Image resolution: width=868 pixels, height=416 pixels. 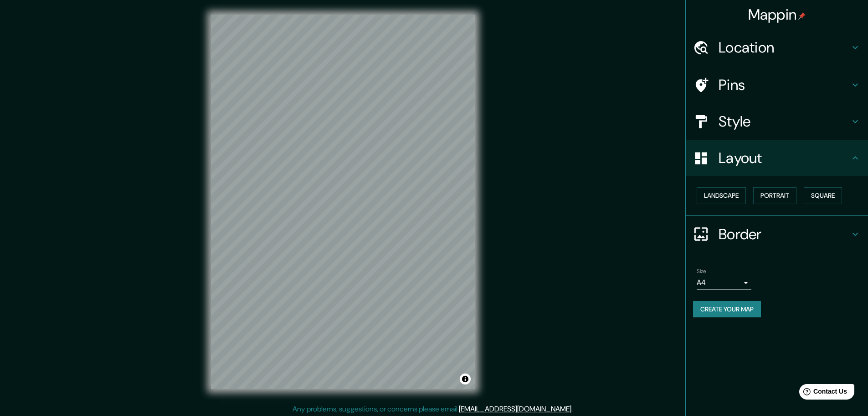 I want to click on button: Portrait, so click(x=775, y=195).